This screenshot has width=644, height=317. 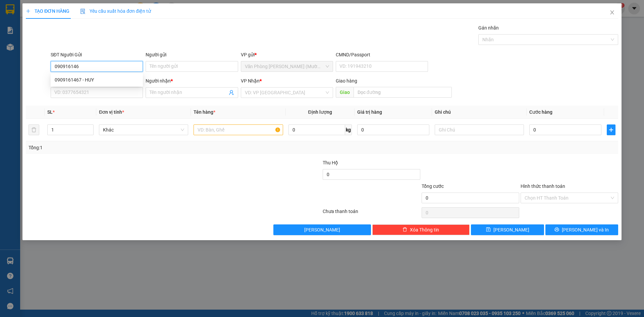 I want to click on img: icon, so click(x=83, y=12).